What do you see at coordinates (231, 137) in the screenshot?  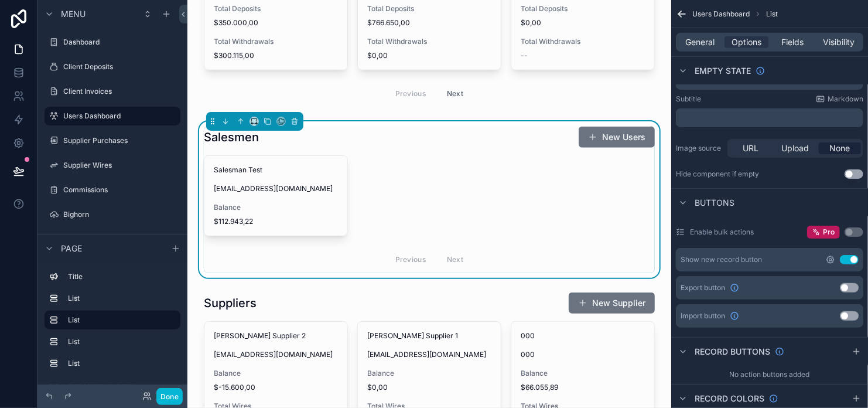 I see `h1: Salesmen` at bounding box center [231, 137].